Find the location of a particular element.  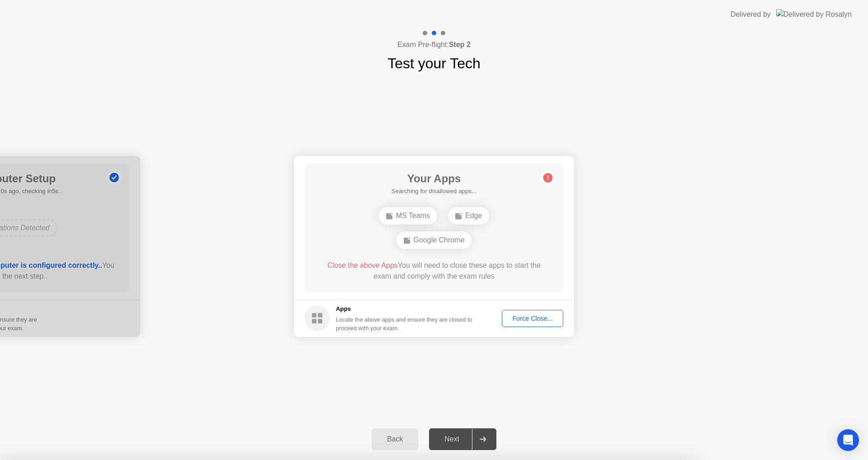

h5: Searching for disallowed apps... is located at coordinates (434, 191).